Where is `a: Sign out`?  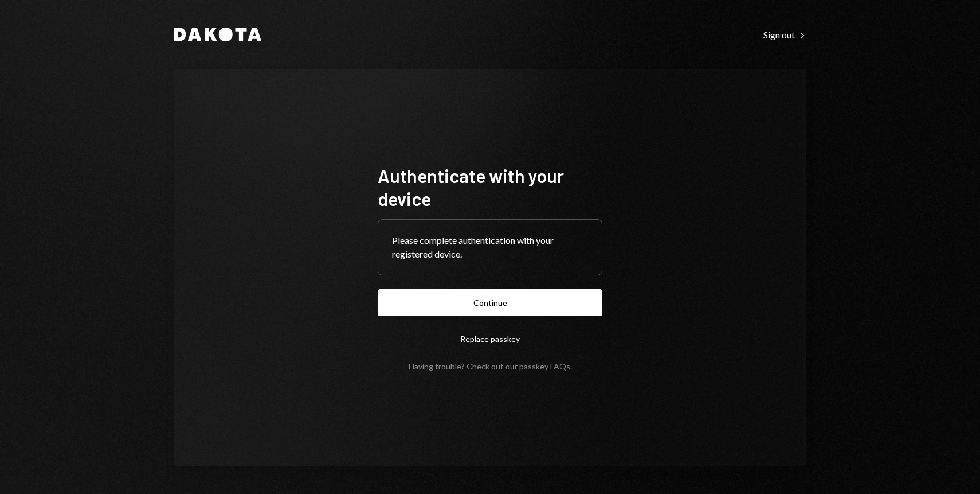
a: Sign out is located at coordinates (784, 34).